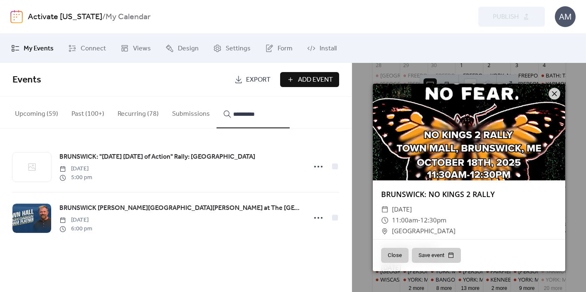 The height and width of the screenshot is (292, 586). Describe the element at coordinates (433, 220) in the screenshot. I see `span: 12:30pm` at that location.